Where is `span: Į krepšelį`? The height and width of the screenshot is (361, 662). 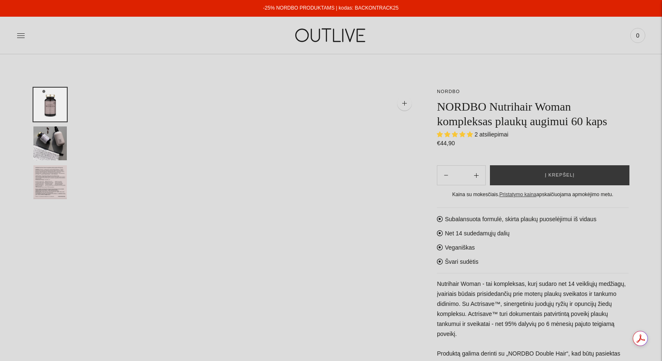 span: Į krepšelį is located at coordinates (560, 175).